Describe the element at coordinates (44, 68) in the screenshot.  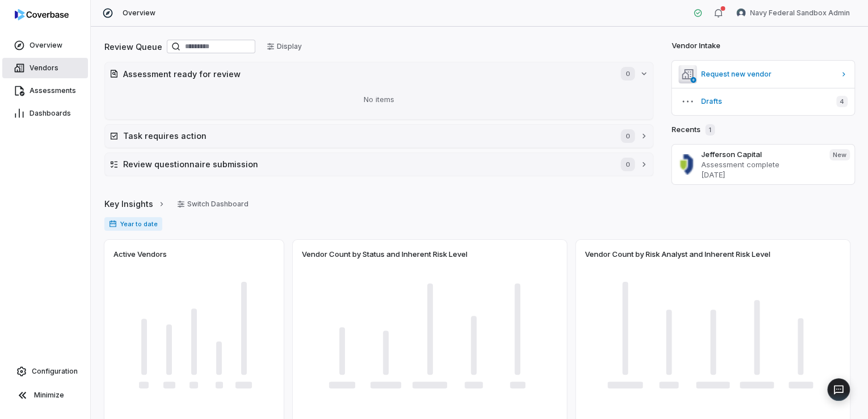
I see `span: Vendors` at that location.